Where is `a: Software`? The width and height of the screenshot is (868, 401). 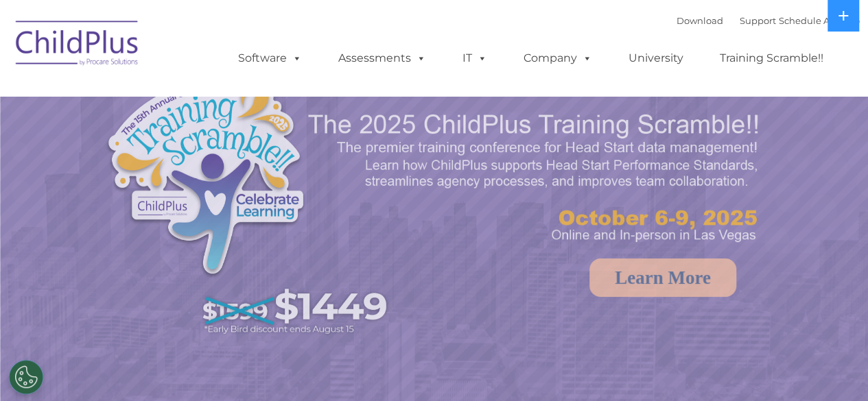
a: Software is located at coordinates (270, 58).